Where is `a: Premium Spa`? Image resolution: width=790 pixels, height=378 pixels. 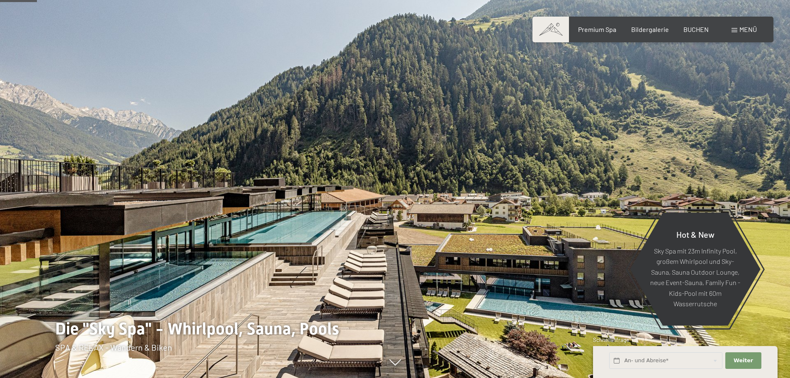 a: Premium Spa is located at coordinates (597, 29).